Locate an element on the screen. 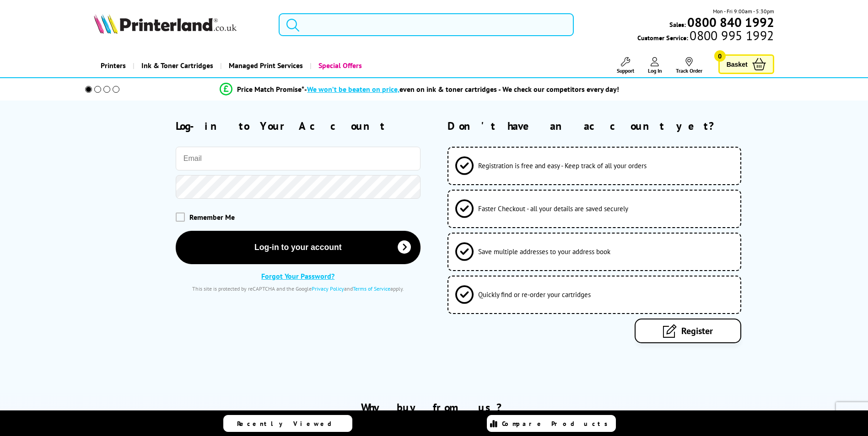 This screenshot has width=868, height=436. span: 0 is located at coordinates (720, 56).